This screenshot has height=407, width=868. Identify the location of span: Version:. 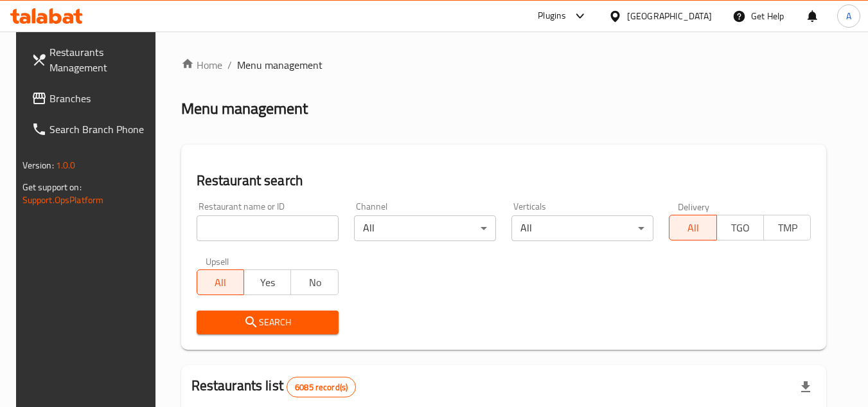
(38, 165).